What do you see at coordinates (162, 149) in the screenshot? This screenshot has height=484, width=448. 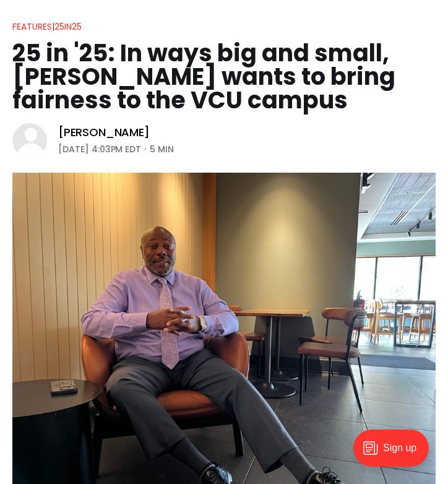 I see `span: 5 min` at bounding box center [162, 149].